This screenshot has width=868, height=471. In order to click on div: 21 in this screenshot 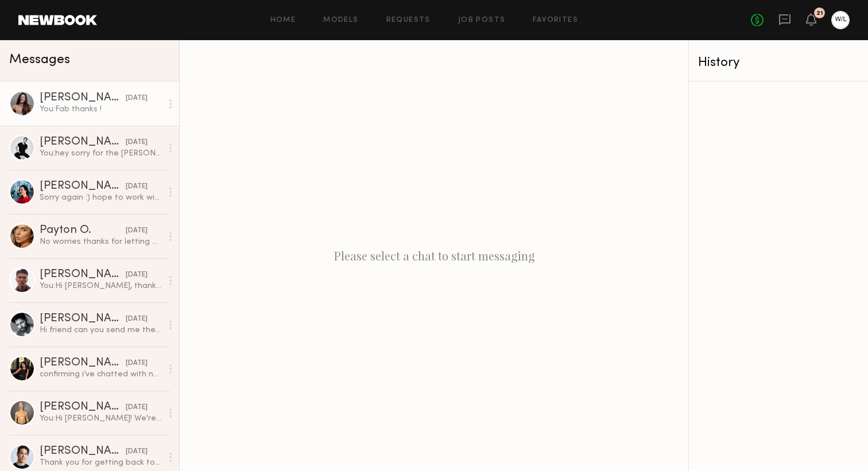, I will do `click(820, 13)`.